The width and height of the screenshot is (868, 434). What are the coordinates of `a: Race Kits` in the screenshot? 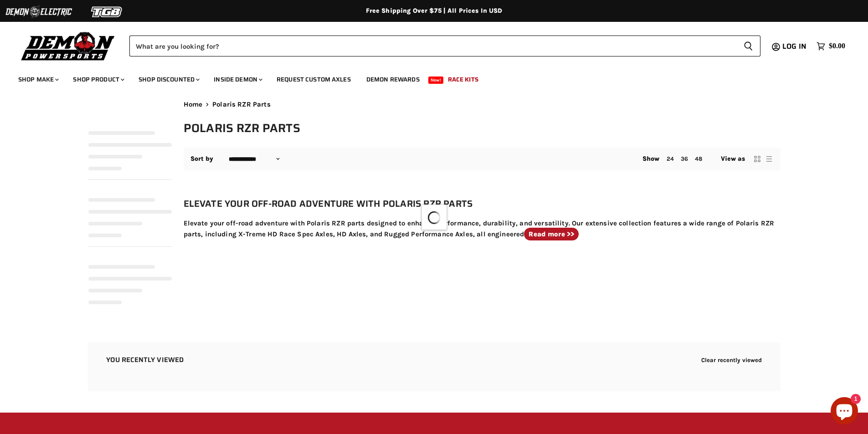 It's located at (463, 80).